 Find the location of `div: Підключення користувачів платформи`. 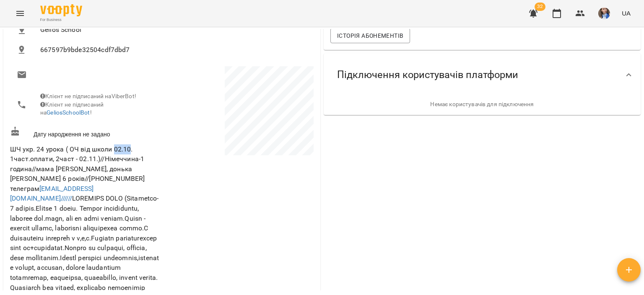

div: Підключення користувачів платформи is located at coordinates (482, 75).